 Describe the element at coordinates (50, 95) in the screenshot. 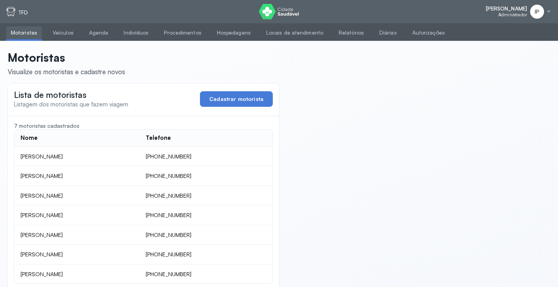

I see `span: Lista de motoristas` at that location.